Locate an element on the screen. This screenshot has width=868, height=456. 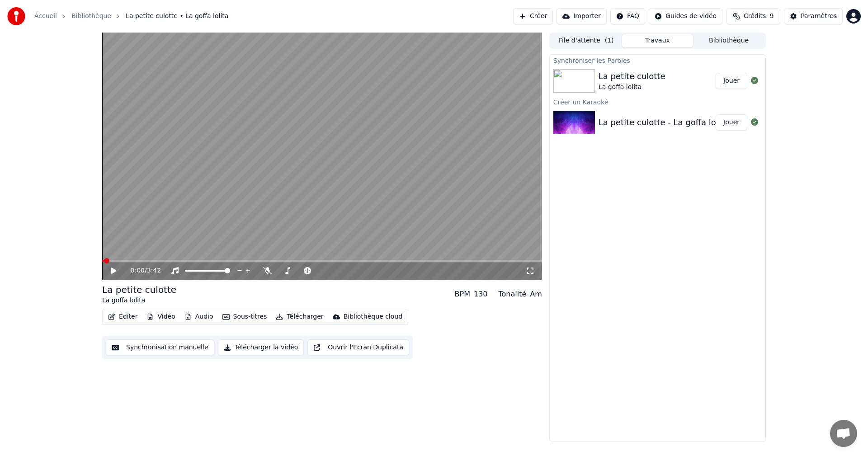
div: Bibliothèque cloud is located at coordinates (373, 317).